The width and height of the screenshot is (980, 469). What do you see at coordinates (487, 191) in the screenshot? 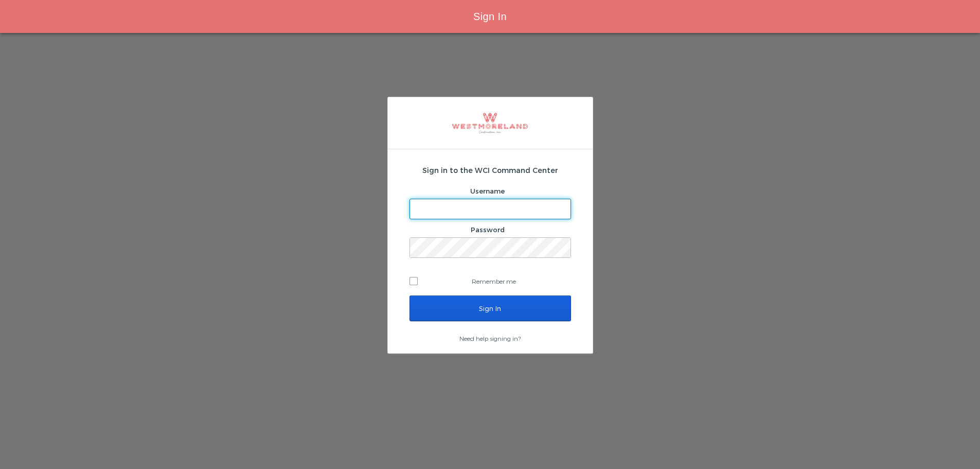
I see `label: Username` at bounding box center [487, 191].